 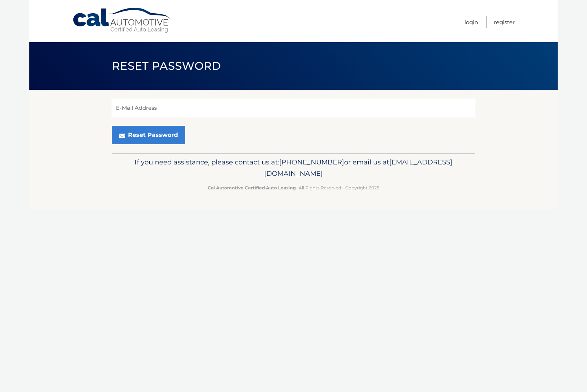 I want to click on span: Reset Password, so click(x=166, y=66).